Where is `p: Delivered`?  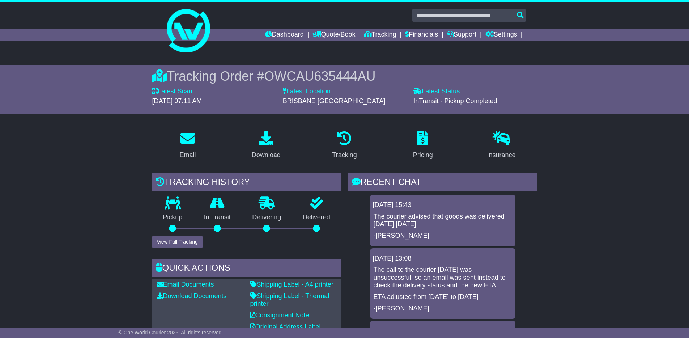
p: Delivered is located at coordinates (316, 217).